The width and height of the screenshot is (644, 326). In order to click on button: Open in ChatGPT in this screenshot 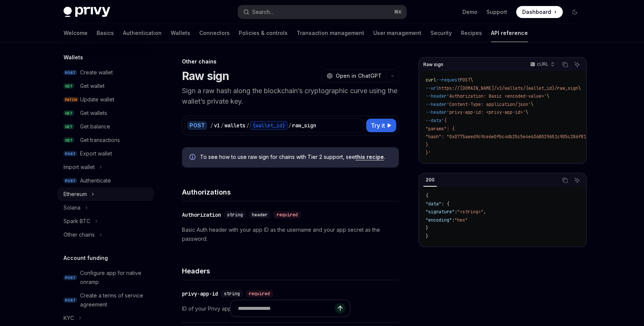, I will do `click(354, 76)`.